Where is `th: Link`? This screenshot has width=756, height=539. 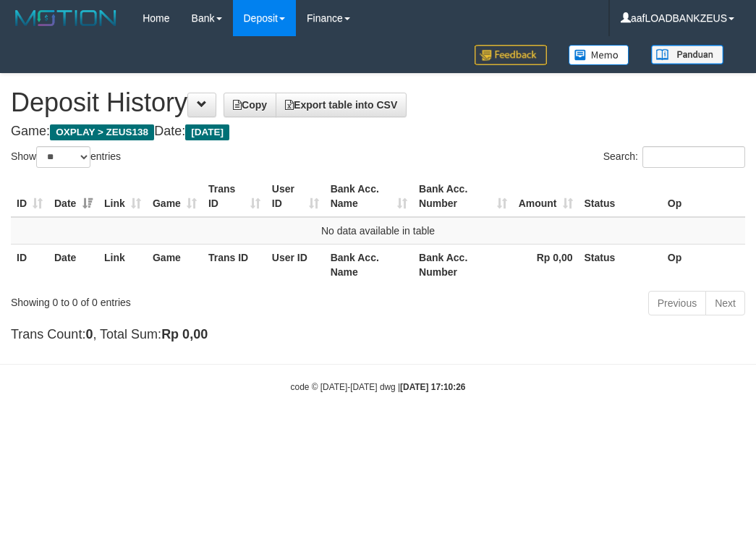
th: Link is located at coordinates (122, 264).